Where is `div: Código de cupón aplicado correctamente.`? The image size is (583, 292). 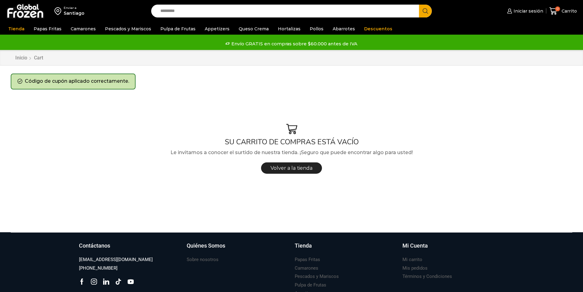
div: Código de cupón aplicado correctamente. is located at coordinates (73, 81).